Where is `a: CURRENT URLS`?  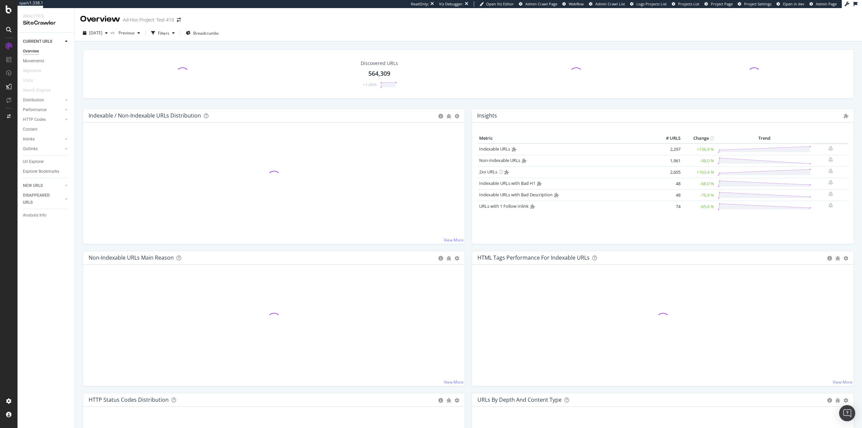 a: CURRENT URLS is located at coordinates (43, 41).